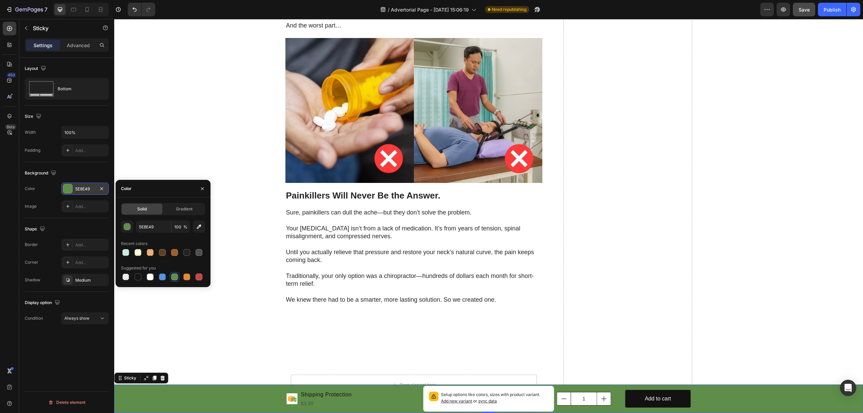  I want to click on div: Add to cart, so click(543, 379).